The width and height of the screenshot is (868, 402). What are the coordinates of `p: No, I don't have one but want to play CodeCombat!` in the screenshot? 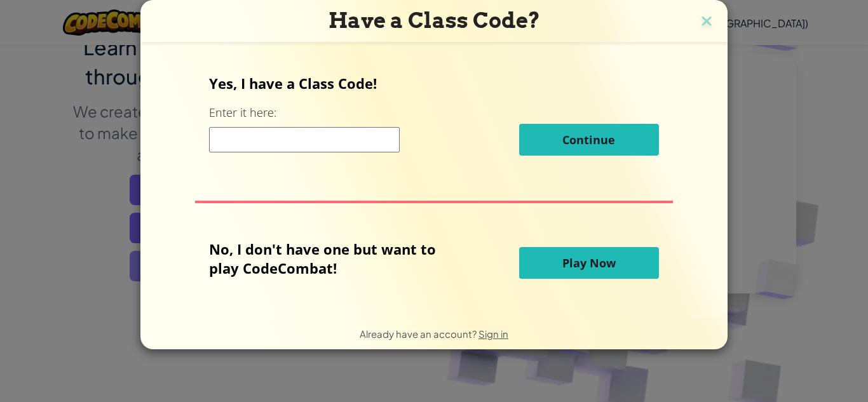 It's located at (332, 258).